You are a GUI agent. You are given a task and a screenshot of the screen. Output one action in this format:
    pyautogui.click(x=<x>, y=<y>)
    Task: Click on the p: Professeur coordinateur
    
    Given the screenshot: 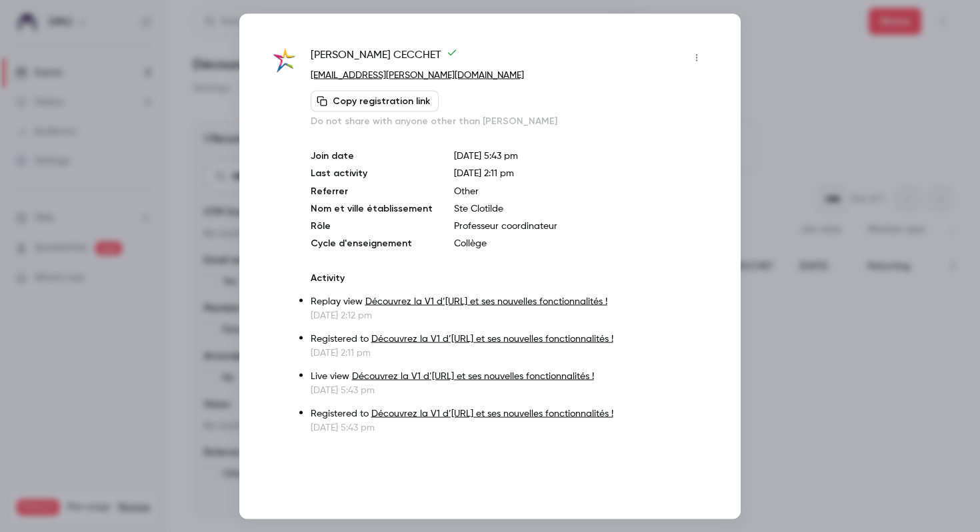 What is the action you would take?
    pyautogui.click(x=581, y=226)
    